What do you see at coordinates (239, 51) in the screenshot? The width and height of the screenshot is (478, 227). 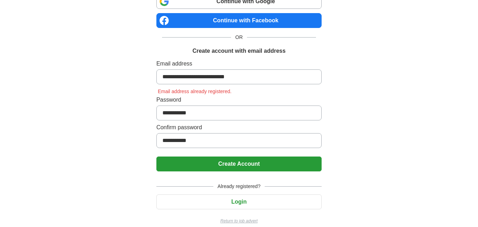 I see `h1: Create account with email address` at bounding box center [239, 51].